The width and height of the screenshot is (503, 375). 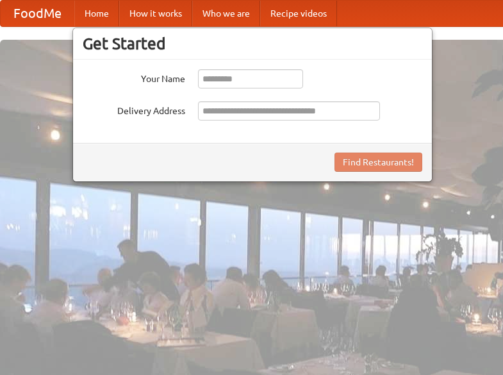 What do you see at coordinates (156, 13) in the screenshot?
I see `a: How it works` at bounding box center [156, 13].